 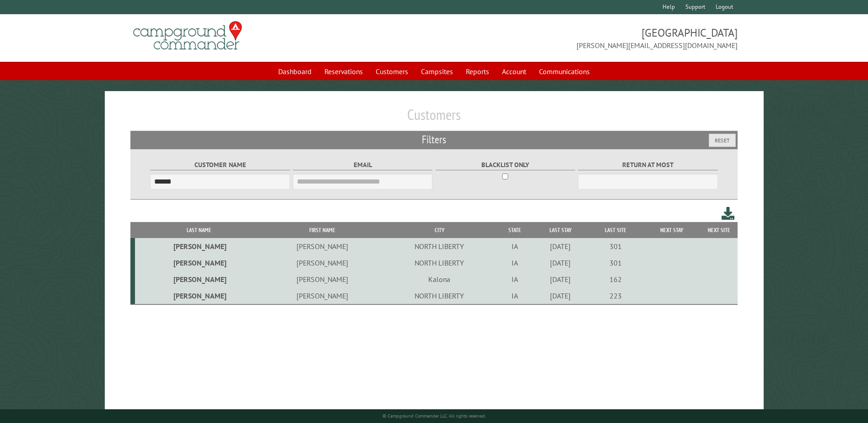 What do you see at coordinates (344, 71) in the screenshot?
I see `a: Reservations` at bounding box center [344, 71].